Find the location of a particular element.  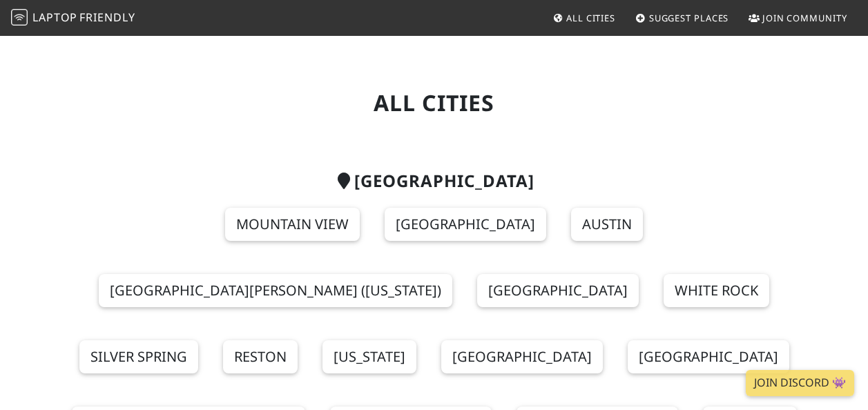

img: LaptopFriendly is located at coordinates (20, 17).